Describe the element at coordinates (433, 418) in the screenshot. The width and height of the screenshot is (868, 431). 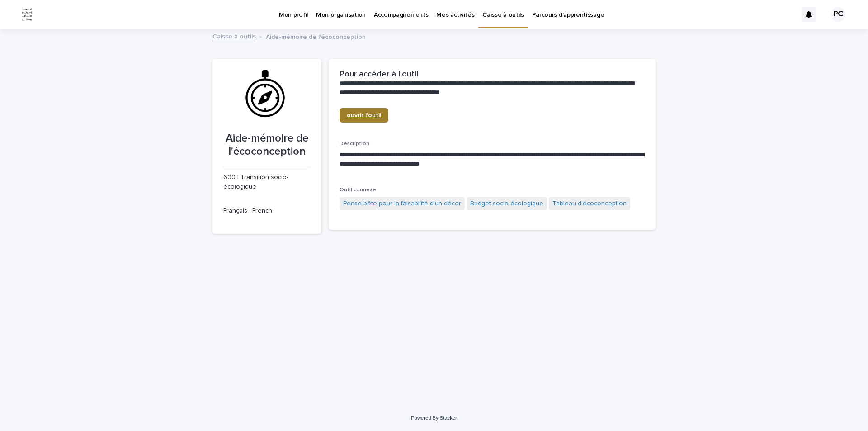
I see `a: Powered By Stacker` at that location.